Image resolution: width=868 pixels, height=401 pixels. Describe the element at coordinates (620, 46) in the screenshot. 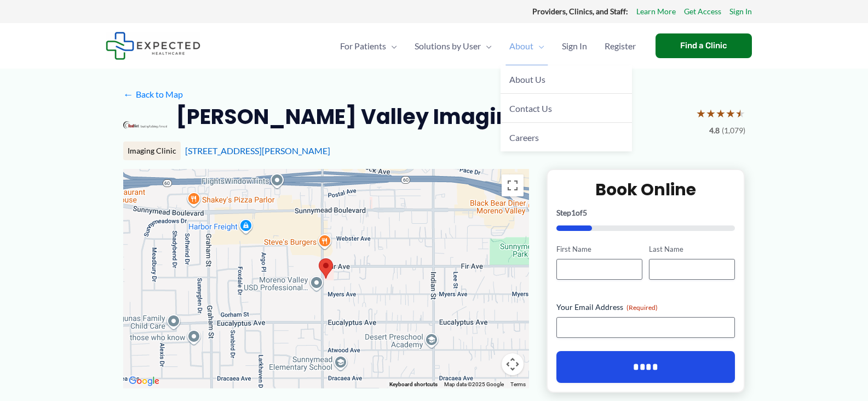

I see `a: Register` at that location.